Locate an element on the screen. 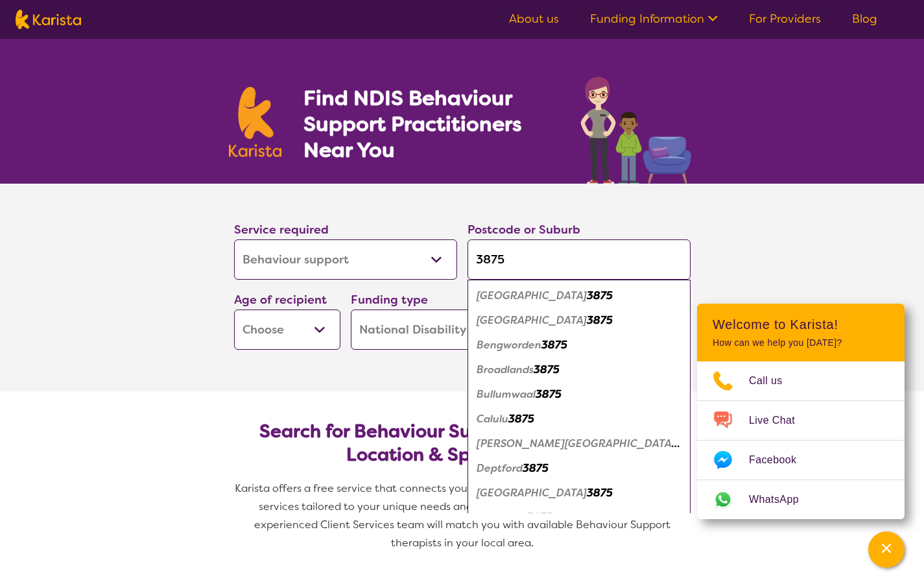  h2: Welcome to Karista! is located at coordinates (800, 324).